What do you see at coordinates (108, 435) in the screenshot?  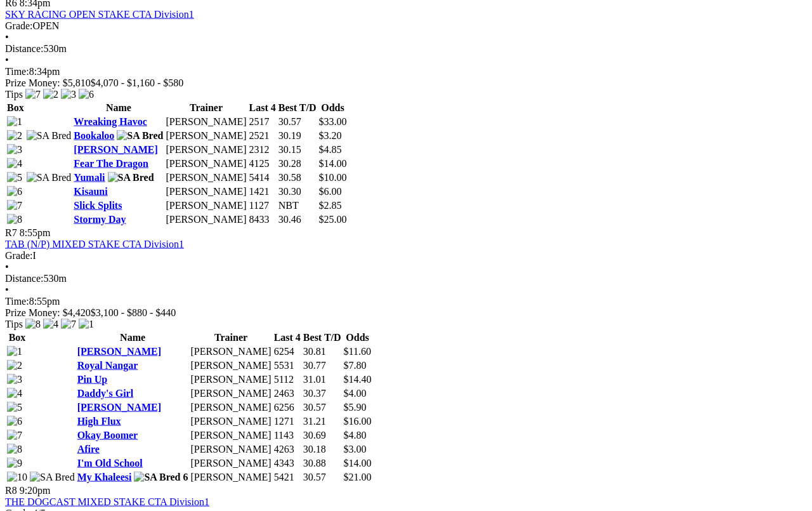 I see `a: Okay Boomer` at bounding box center [108, 435].